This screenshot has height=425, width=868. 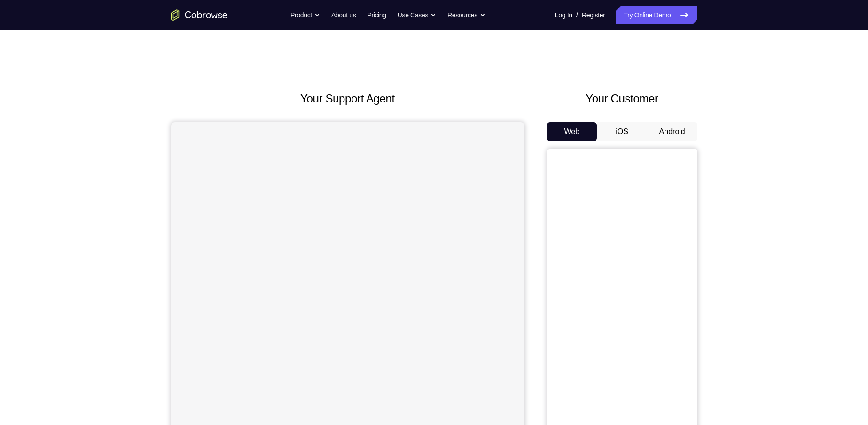 I want to click on h2: Your Customer, so click(x=622, y=99).